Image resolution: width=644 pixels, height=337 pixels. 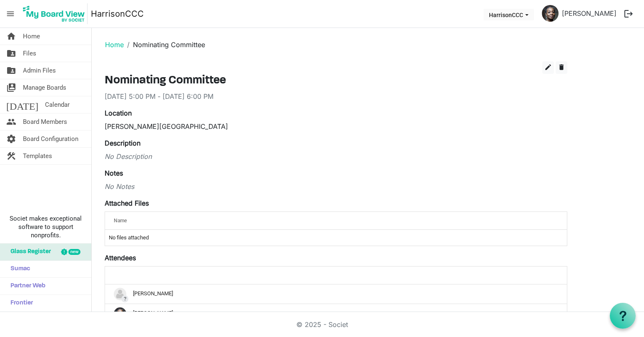 What do you see at coordinates (120, 294) in the screenshot?
I see `img: no-profile-picture.svg` at bounding box center [120, 294].